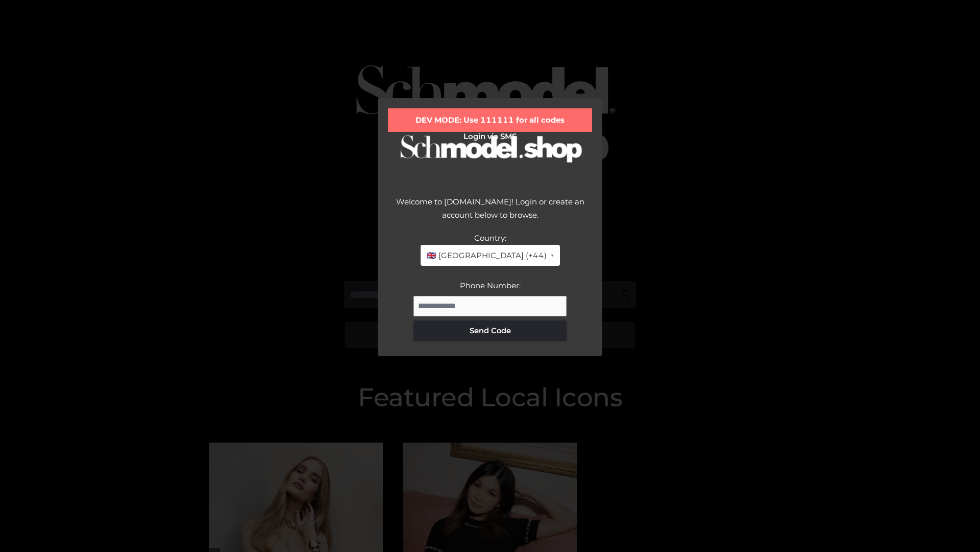 This screenshot has width=980, height=552. Describe the element at coordinates (490, 137) in the screenshot. I see `h2: Login via SMS` at that location.